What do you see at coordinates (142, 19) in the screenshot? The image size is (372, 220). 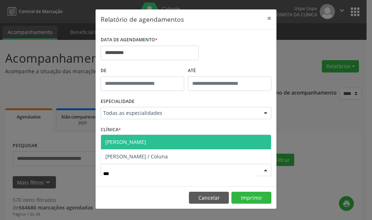 I see `h5: Relatório de agendamentos` at bounding box center [142, 19].